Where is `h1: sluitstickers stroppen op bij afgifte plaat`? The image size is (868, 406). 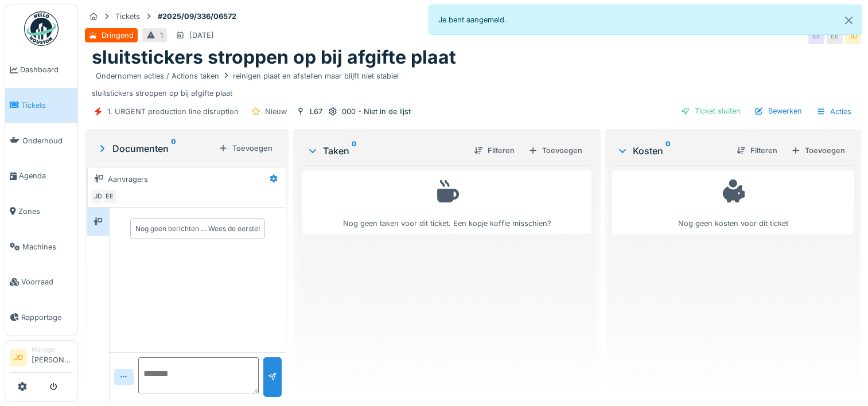 h1: sluitstickers stroppen op bij afgifte plaat is located at coordinates (274, 58).